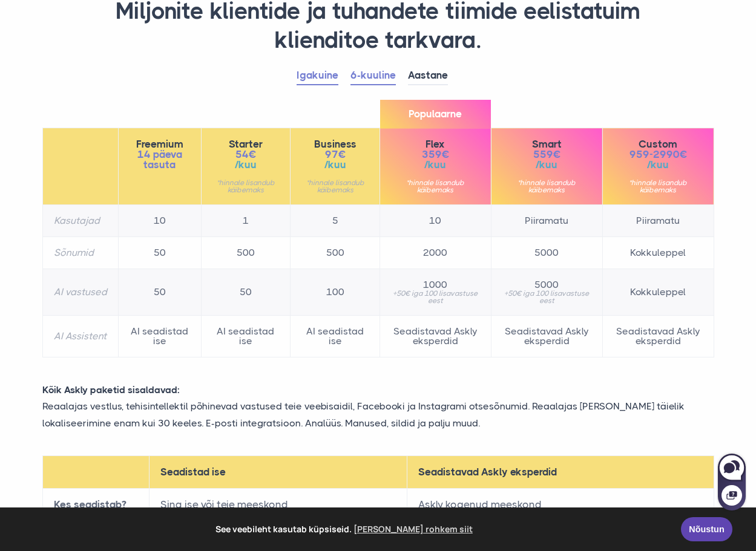 The height and width of the screenshot is (551, 756). I want to click on span: Starter, so click(246, 144).